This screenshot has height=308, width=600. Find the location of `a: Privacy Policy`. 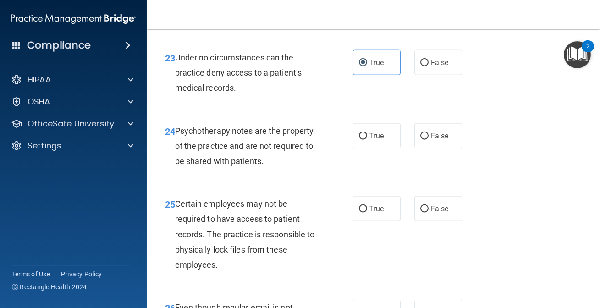

a: Privacy Policy is located at coordinates (82, 274).